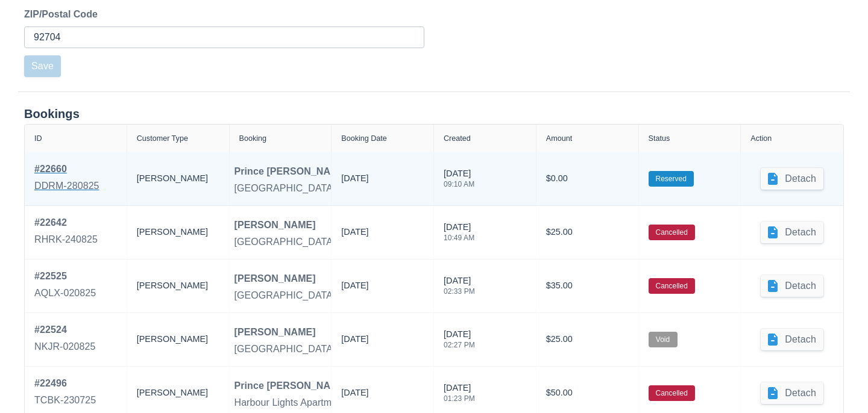 Image resolution: width=868 pixels, height=413 pixels. I want to click on div: $50.00, so click(587, 394).